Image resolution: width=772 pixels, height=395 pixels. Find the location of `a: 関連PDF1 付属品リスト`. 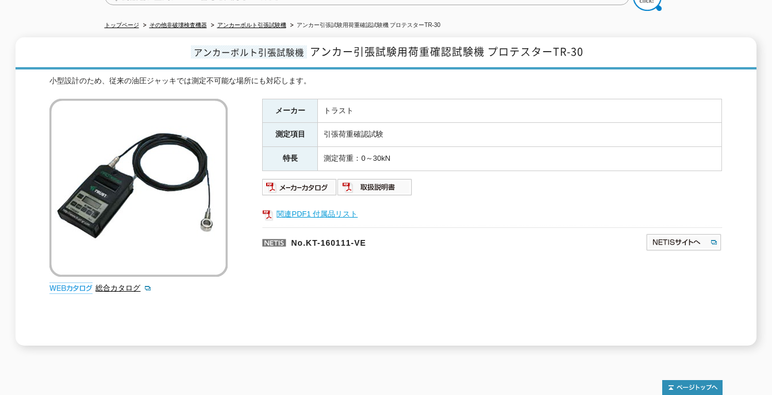

a: 関連PDF1 付属品リスト is located at coordinates (492, 214).